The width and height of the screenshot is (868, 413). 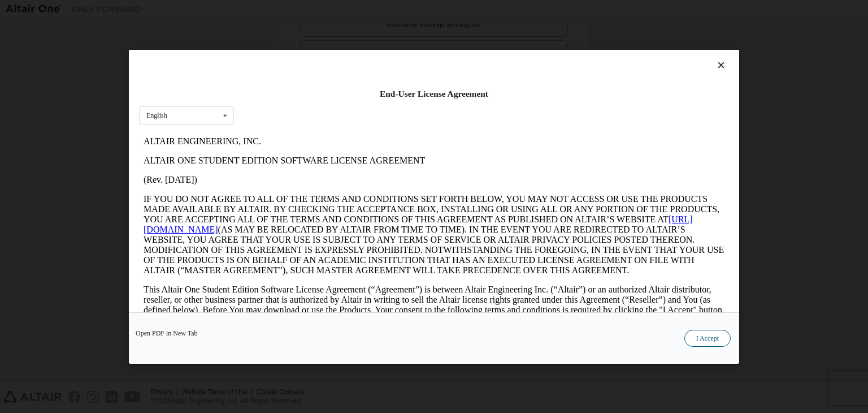 I want to click on p: IF YOU DO NOT AGREE TO ALL OF THE TERMS AND CONDITIONS SET FORTH BELOW, YOU MAY NOT ACCESS OR USE..., so click(x=295, y=103).